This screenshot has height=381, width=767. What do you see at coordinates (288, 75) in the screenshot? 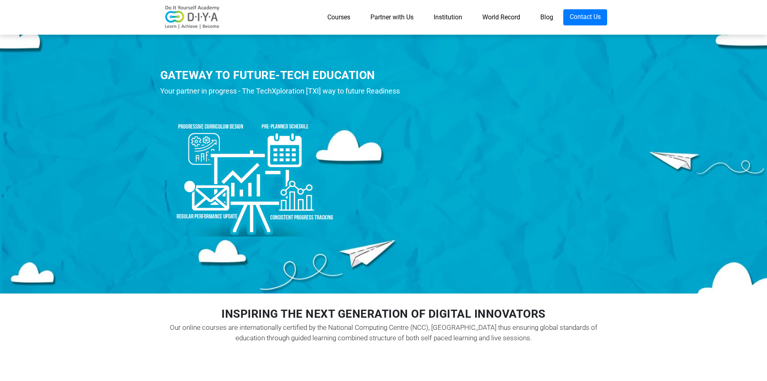
I see `div: GATEWAY TO FUTURE-TECH EDUCATION` at bounding box center [288, 75].